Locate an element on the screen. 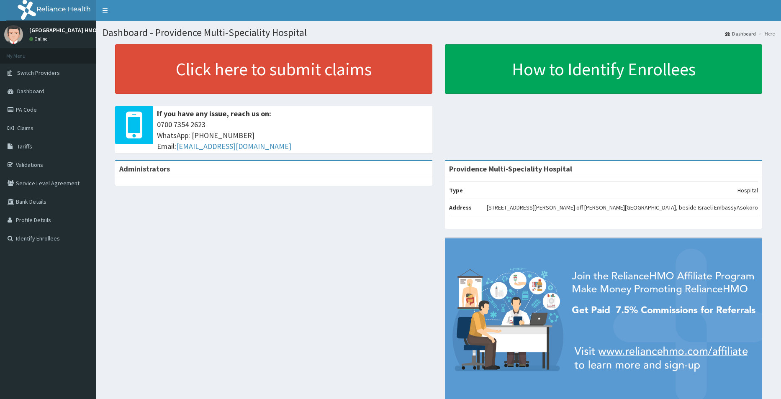 Image resolution: width=781 pixels, height=399 pixels. span: Tariffs is located at coordinates (25, 146).